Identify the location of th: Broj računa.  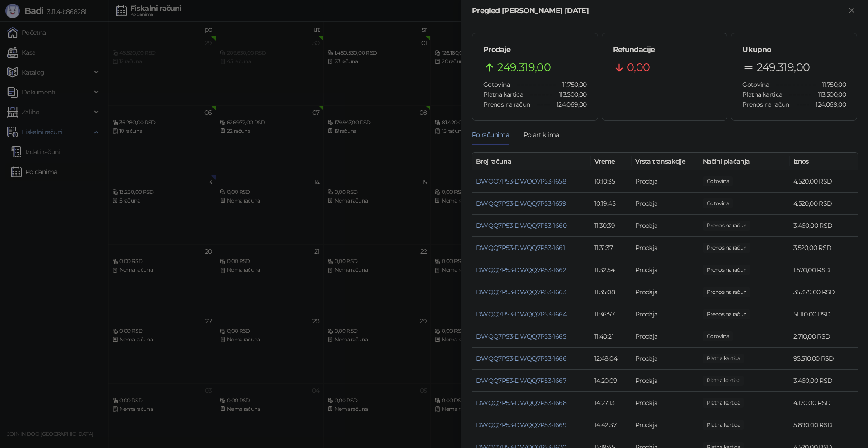
(532, 161).